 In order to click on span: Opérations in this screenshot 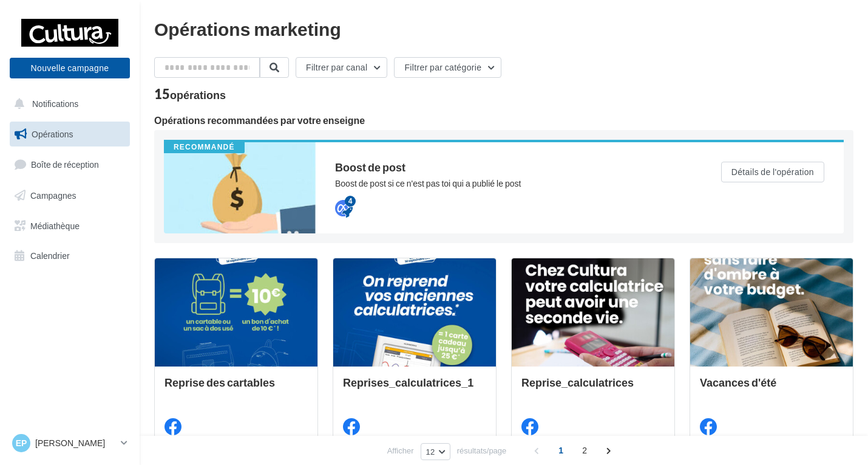, I will do `click(52, 133)`.